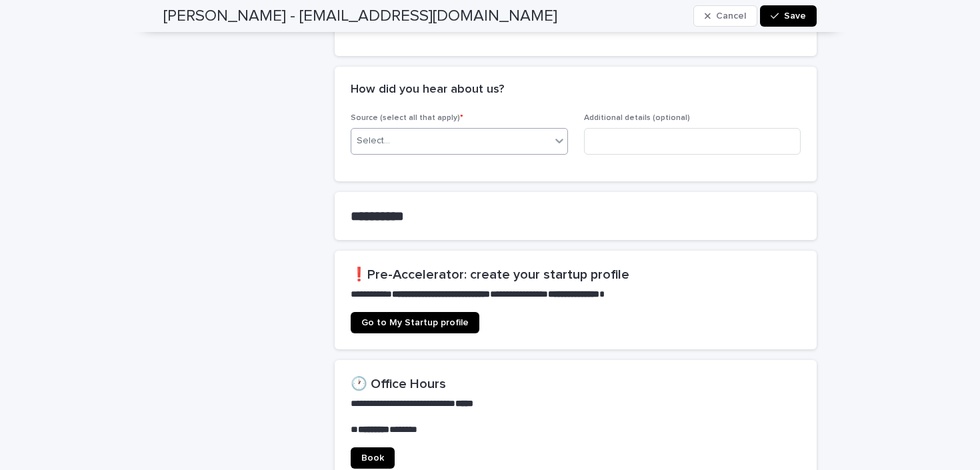 This screenshot has width=980, height=470. Describe the element at coordinates (373, 458) in the screenshot. I see `span: Book` at that location.